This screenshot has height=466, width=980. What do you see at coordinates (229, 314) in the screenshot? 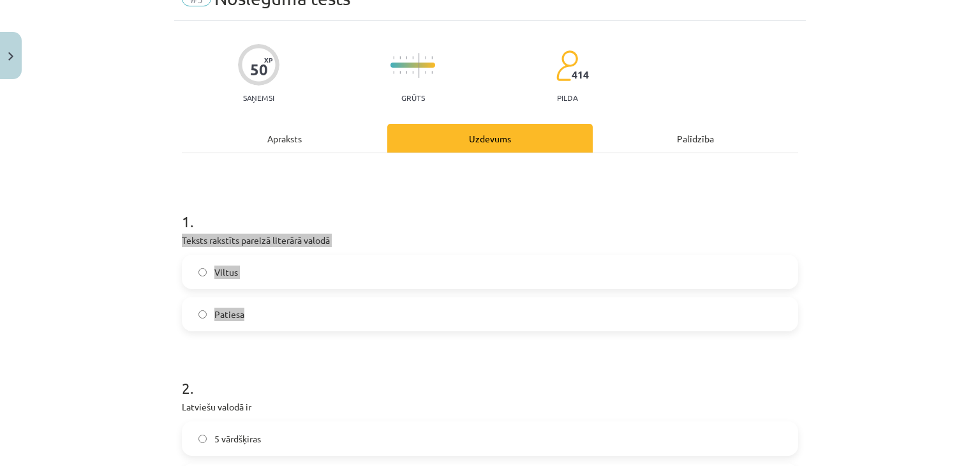
I see `span: Patiesa` at bounding box center [229, 314].